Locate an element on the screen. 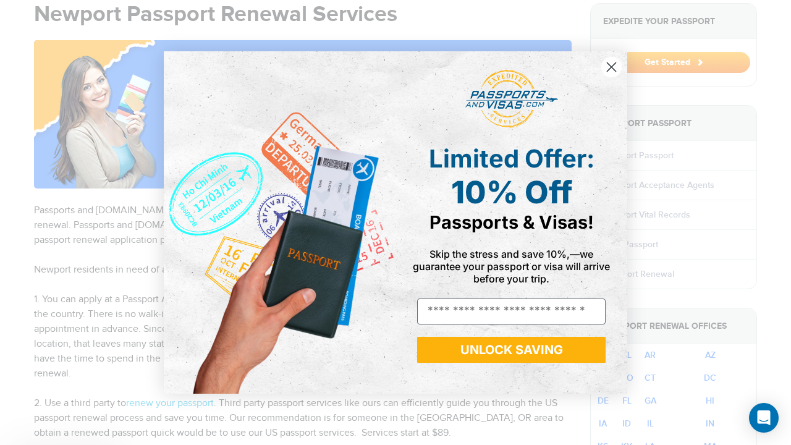 The width and height of the screenshot is (791, 445). img: de9cda0d-0715-46ca-9a25-073762a91ba7.png is located at coordinates (279, 222).